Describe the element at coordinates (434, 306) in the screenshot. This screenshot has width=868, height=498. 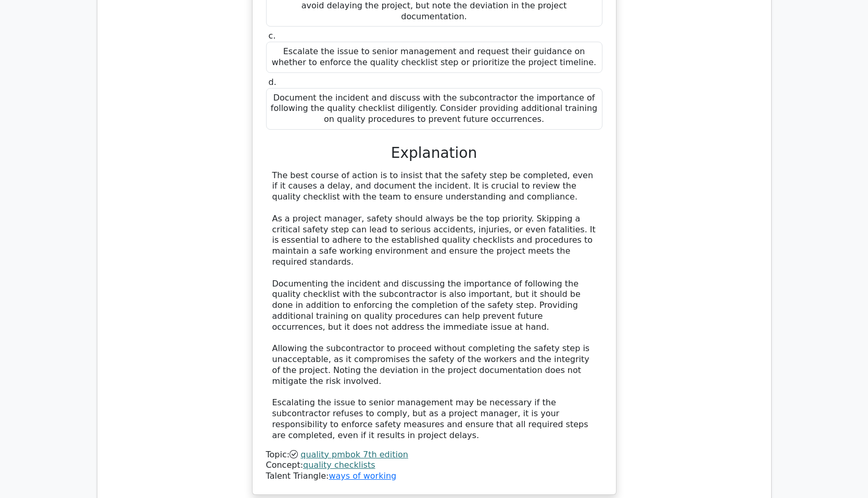
I see `div: The best course of action is to insist that the safety step be completed, even if it causes a del...` at that location.